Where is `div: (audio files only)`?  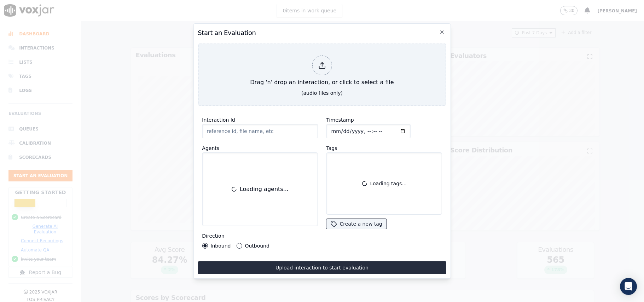
div: (audio files only) is located at coordinates (322, 93).